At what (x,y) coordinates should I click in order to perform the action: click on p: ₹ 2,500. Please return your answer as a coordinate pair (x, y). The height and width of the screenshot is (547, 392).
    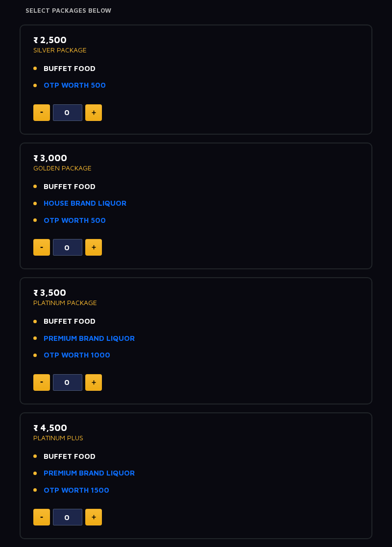
    Looking at the image, I should click on (196, 40).